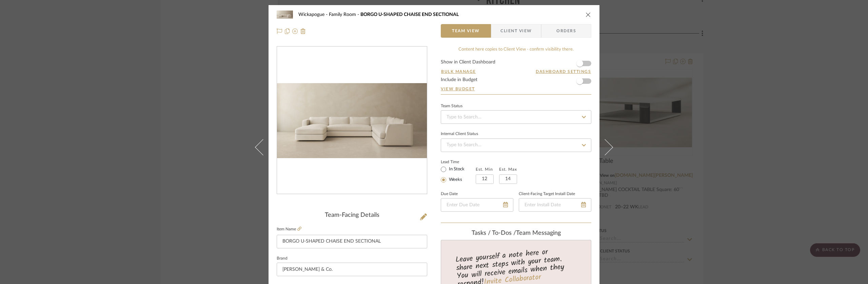 Image resolution: width=868 pixels, height=284 pixels. I want to click on span: Orders, so click(566, 31).